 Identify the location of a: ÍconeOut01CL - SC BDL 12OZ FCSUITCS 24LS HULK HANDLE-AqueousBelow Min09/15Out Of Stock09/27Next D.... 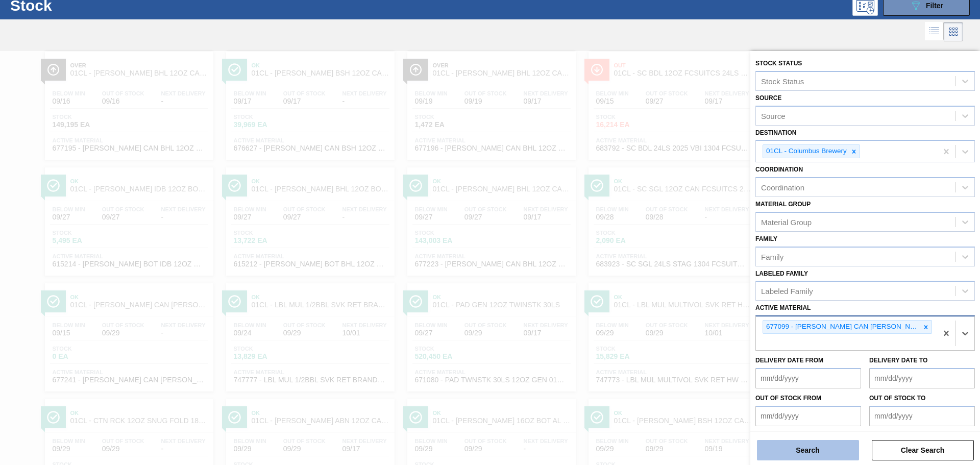
(671, 101).